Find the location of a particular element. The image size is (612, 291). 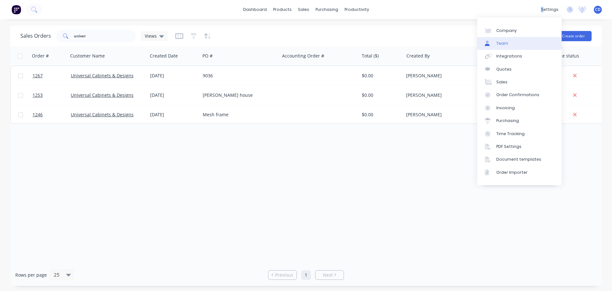

ul: Pagination is located at coordinates (306, 275).